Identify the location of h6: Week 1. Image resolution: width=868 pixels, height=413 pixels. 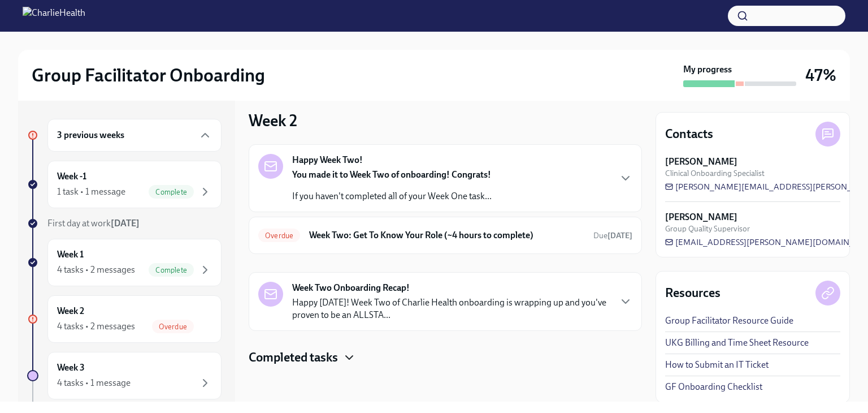
(70, 254).